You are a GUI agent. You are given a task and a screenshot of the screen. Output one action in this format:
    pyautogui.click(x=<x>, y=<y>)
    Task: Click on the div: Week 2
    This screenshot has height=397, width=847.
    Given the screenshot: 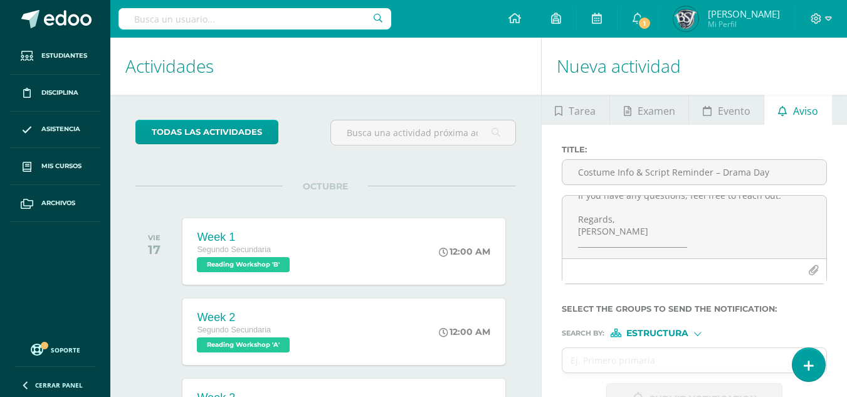 What is the action you would take?
    pyautogui.click(x=244, y=317)
    